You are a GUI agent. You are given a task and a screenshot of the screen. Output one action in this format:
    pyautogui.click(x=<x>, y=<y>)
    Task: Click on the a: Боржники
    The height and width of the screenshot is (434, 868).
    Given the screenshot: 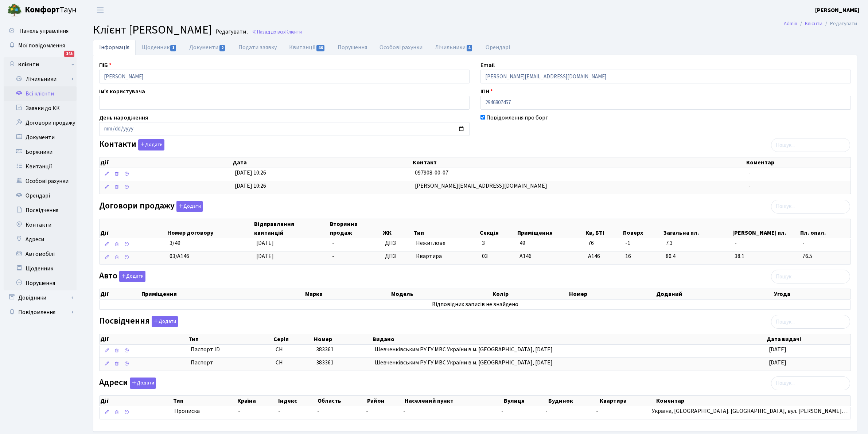 What is the action you would take?
    pyautogui.click(x=40, y=152)
    